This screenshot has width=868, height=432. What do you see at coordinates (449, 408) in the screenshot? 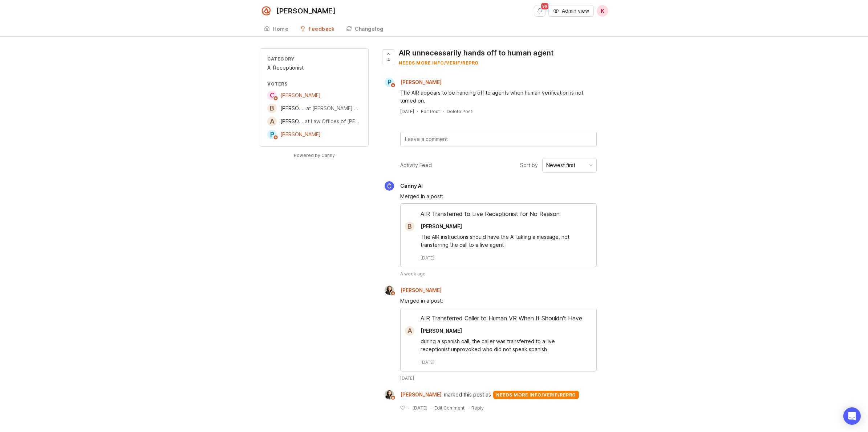
I see `div: Edit Comment` at bounding box center [449, 408].